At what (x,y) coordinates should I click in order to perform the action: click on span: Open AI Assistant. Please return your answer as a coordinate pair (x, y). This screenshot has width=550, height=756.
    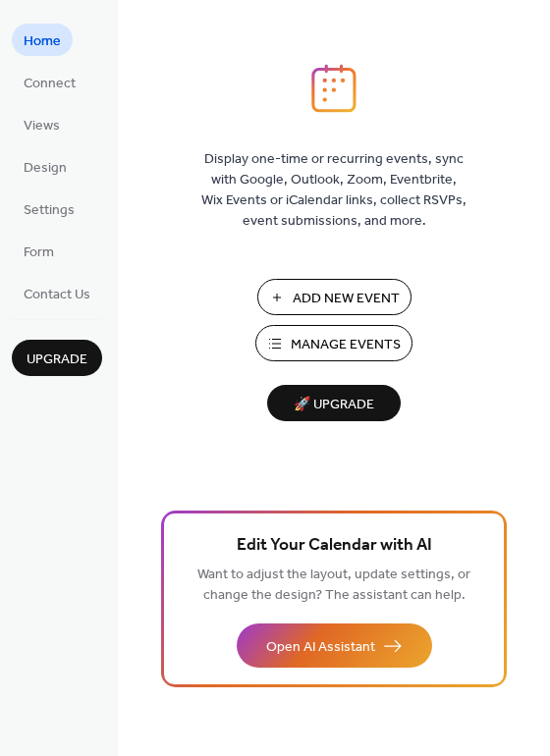
    Looking at the image, I should click on (320, 648).